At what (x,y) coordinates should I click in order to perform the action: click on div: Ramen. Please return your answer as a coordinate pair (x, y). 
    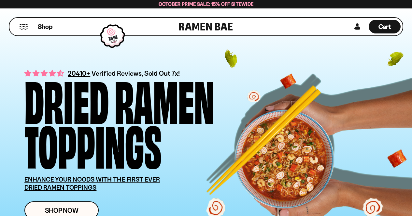
    Looking at the image, I should click on (164, 99).